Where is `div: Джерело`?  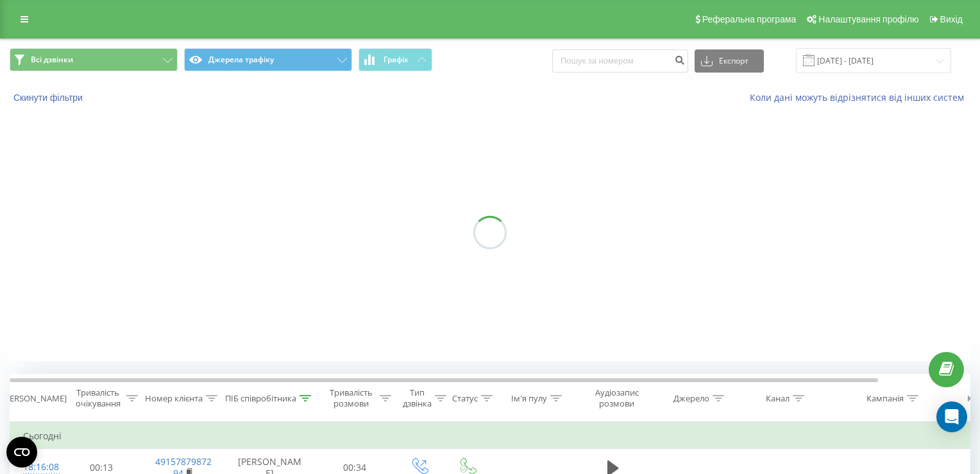
div: Джерело is located at coordinates (691, 398).